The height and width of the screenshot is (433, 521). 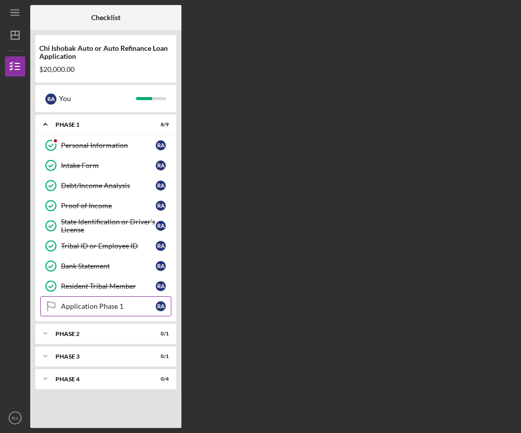 I want to click on div: Debt/Income Analysis, so click(x=108, y=186).